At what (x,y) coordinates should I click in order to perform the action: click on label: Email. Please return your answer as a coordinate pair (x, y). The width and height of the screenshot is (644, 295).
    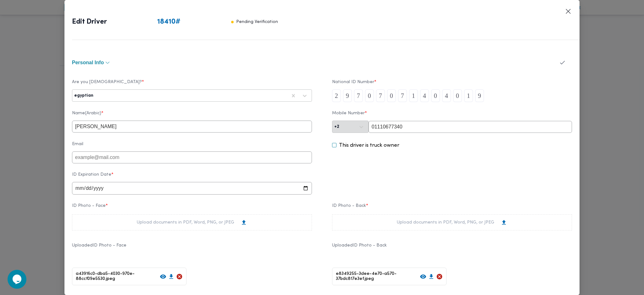
    Looking at the image, I should click on (192, 147).